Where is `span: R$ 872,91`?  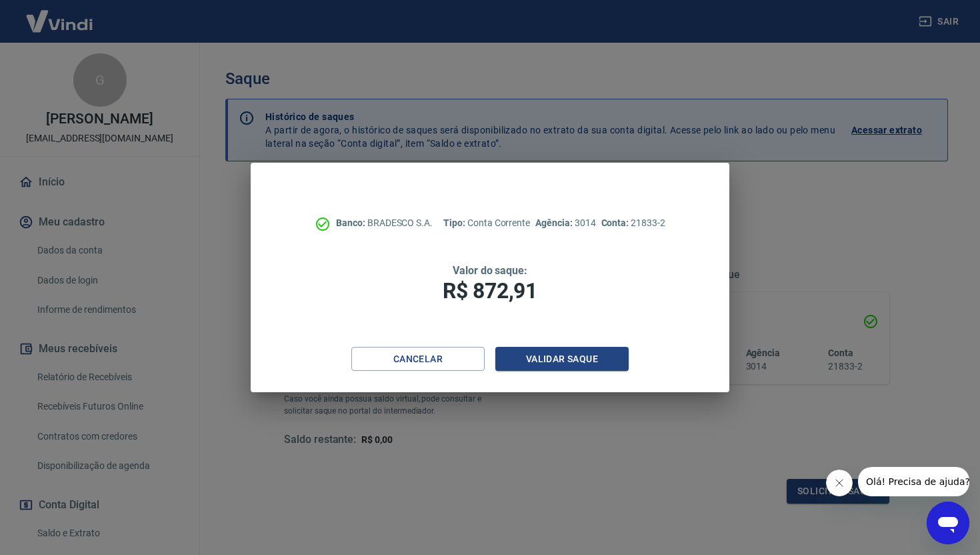
span: R$ 872,91 is located at coordinates (490, 291).